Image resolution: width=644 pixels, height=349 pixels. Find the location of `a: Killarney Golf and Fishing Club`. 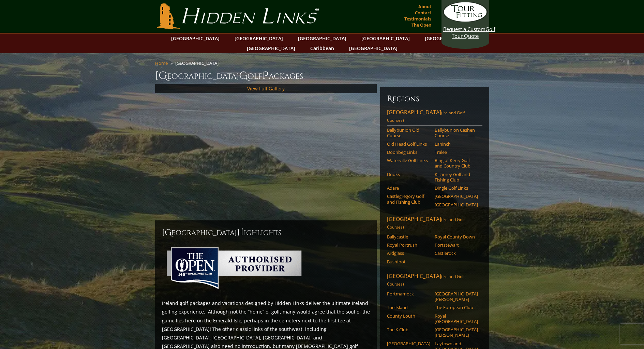

a: Killarney Golf and Fishing Club is located at coordinates (456, 177).